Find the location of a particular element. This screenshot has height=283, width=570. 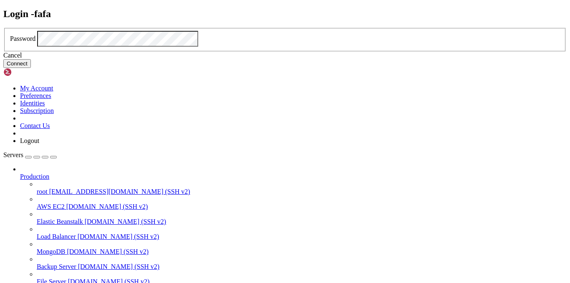

a: Identities is located at coordinates (33, 103).